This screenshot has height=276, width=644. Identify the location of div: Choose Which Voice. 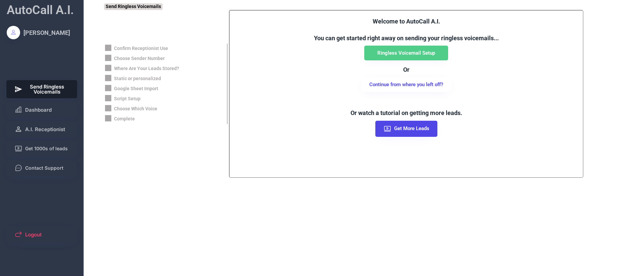
(136, 109).